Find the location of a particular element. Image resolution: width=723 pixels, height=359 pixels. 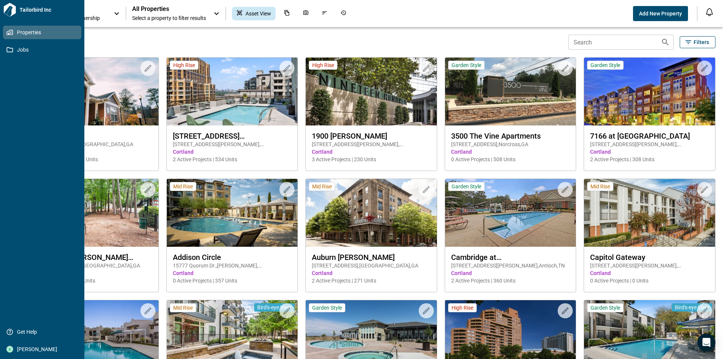

span: 0 Active Projects | 0 Units is located at coordinates (650, 281).